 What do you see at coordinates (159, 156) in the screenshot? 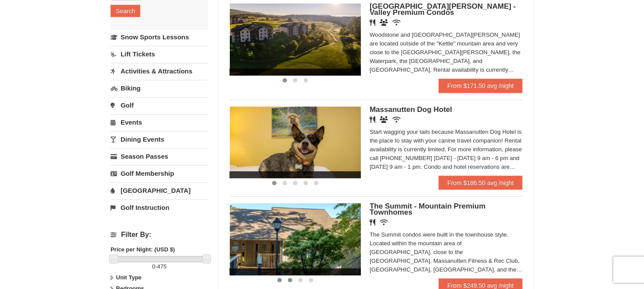
I see `a: Season Passes` at bounding box center [159, 156].